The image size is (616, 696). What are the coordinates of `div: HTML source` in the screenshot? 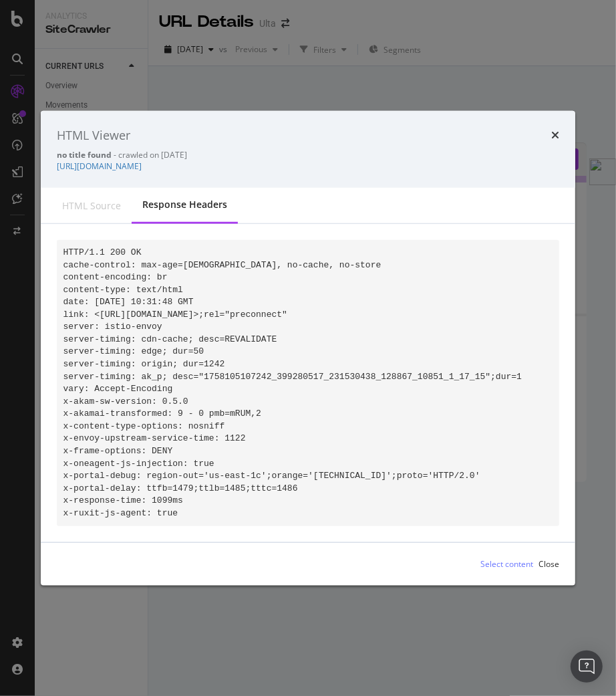 It's located at (92, 205).